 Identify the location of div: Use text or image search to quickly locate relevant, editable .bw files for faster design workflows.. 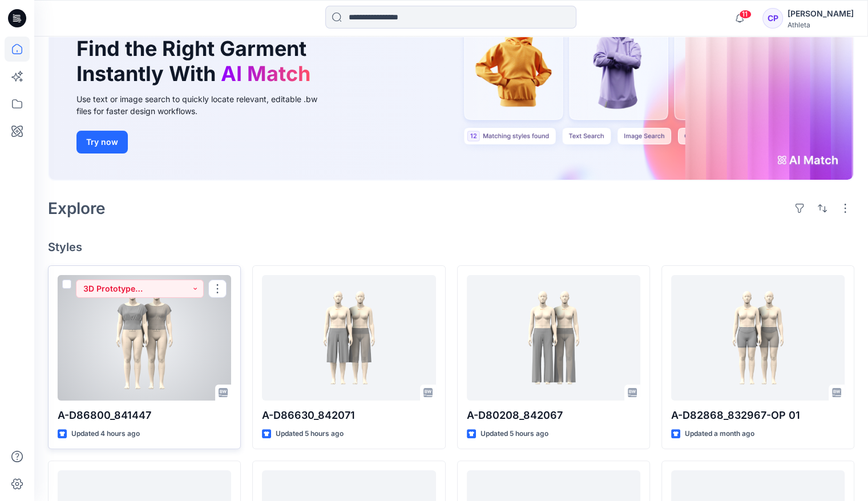
(205, 105).